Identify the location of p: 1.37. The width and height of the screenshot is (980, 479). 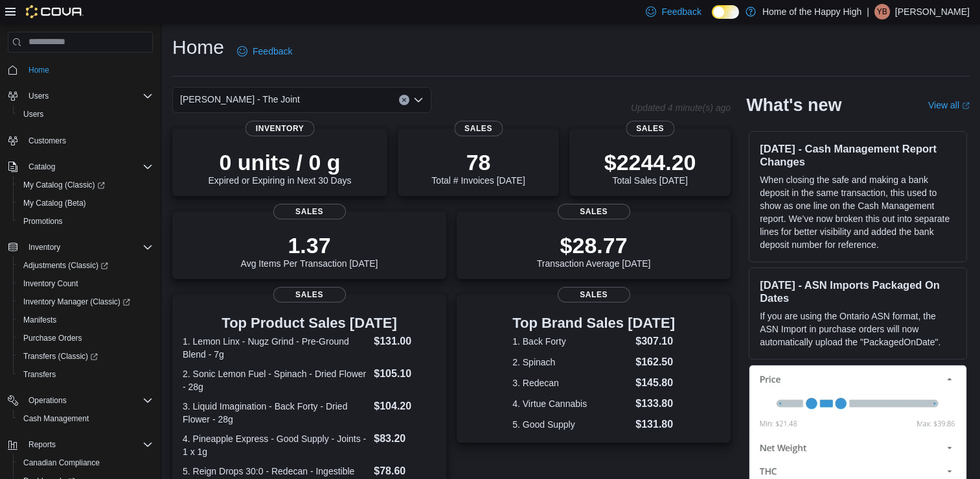
(310, 245).